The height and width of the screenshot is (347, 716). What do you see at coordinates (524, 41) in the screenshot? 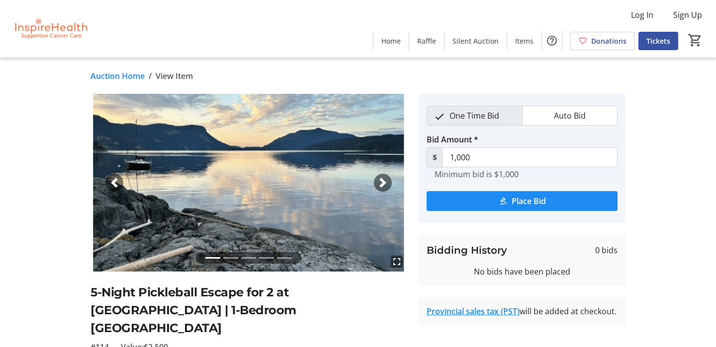
I see `a: Items` at bounding box center [524, 41].